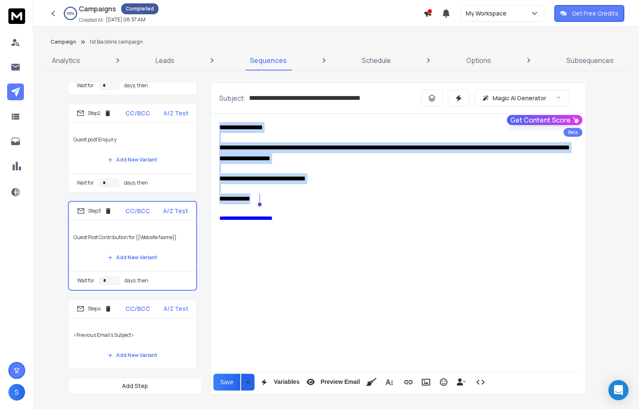  I want to click on button: More Text, so click(389, 382).